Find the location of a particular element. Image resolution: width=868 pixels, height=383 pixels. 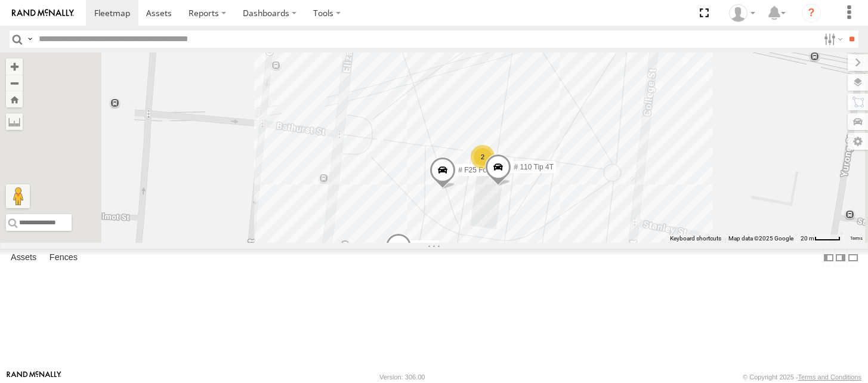

button: Keyboard shortcuts is located at coordinates (695, 238).